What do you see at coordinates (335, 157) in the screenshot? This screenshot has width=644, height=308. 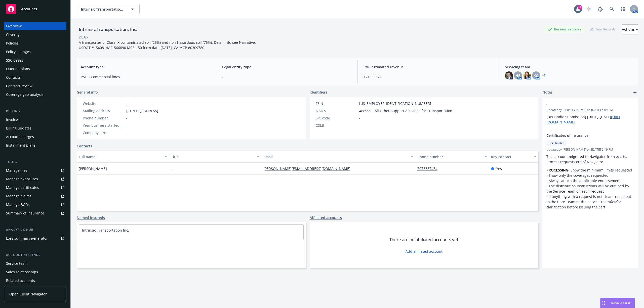 I see `div: Email` at bounding box center [335, 157].